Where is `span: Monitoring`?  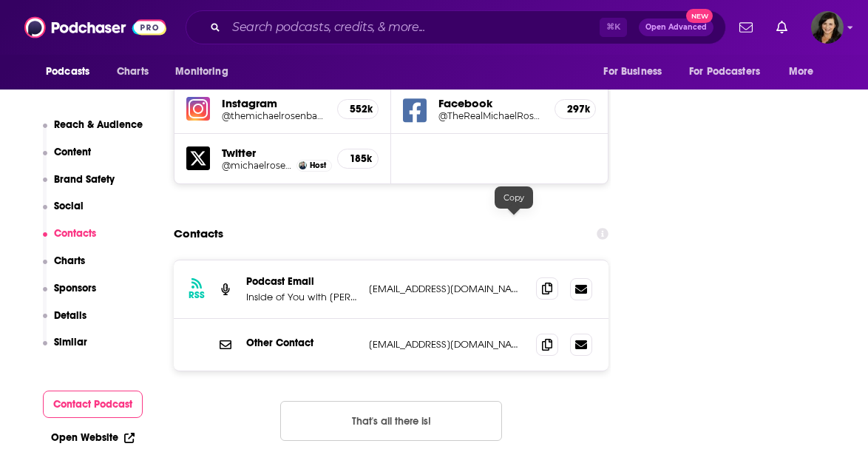
span: Monitoring is located at coordinates (201, 72).